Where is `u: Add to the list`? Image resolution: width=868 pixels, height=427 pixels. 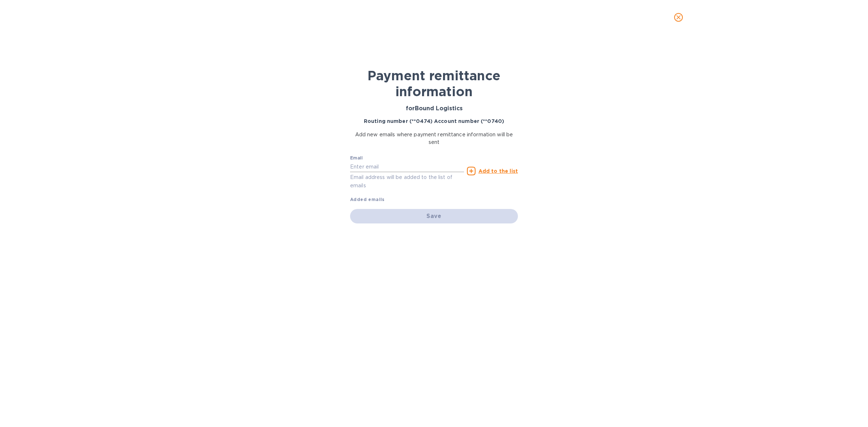
u: Add to the list is located at coordinates (498, 171).